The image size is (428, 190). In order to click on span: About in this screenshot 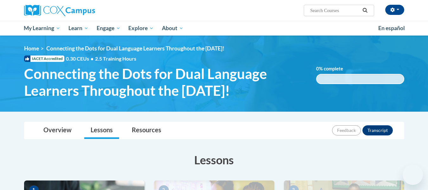, I will do `click(173, 28)`.